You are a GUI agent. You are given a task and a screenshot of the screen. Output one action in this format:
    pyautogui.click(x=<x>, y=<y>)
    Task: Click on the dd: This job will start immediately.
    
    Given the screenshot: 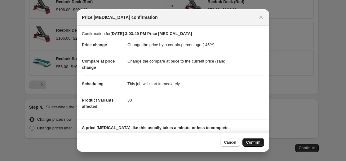 What is the action you would take?
    pyautogui.click(x=195, y=84)
    